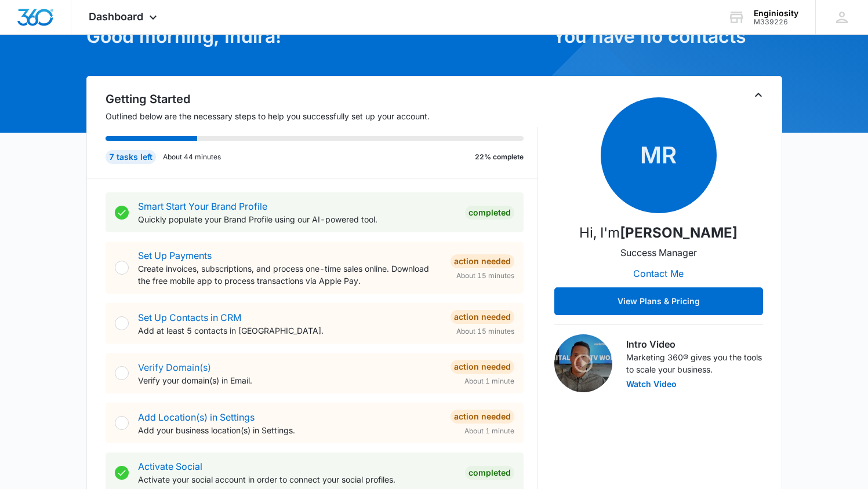 This screenshot has width=868, height=489. What do you see at coordinates (116, 16) in the screenshot?
I see `span: Dashboard` at bounding box center [116, 16].